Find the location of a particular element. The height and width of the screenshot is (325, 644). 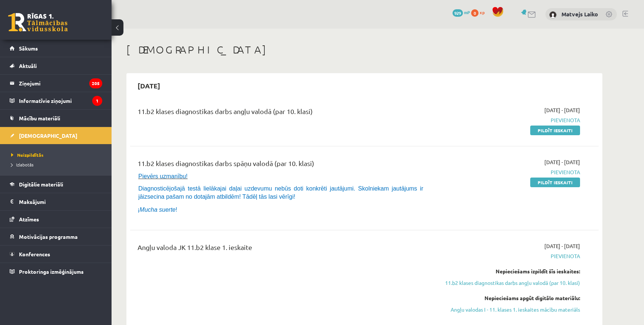

a: Angļu valodas I - 11. klases 1. ieskaites mācību materiāls is located at coordinates (509, 310).